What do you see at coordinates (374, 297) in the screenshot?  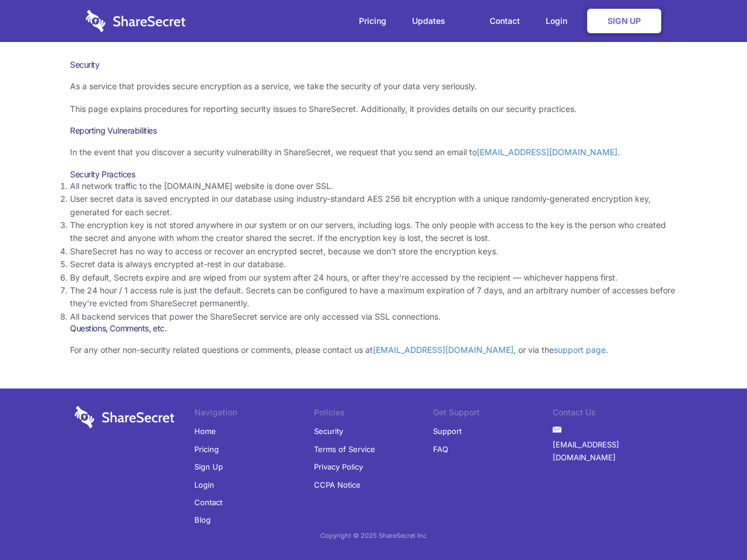 I see `li: The 24 hour / 1 access rule is just the default. Secrets can be configured to have a maximum expi...` at bounding box center [374, 297].